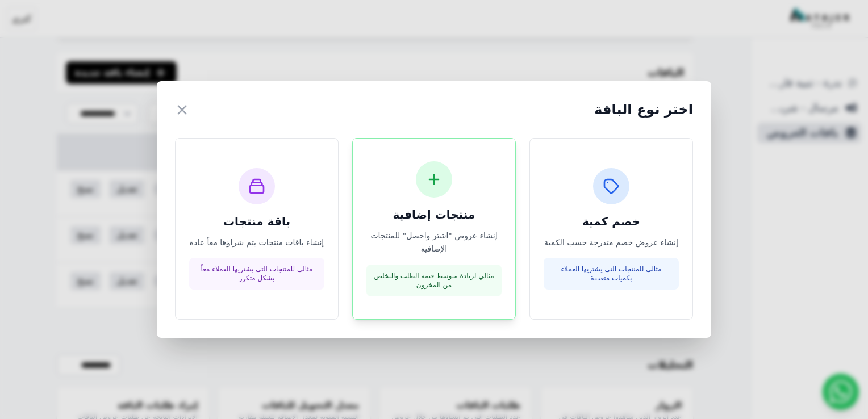 The image size is (868, 419). What do you see at coordinates (434, 214) in the screenshot?
I see `h3: منتجات إضافية` at bounding box center [434, 214].